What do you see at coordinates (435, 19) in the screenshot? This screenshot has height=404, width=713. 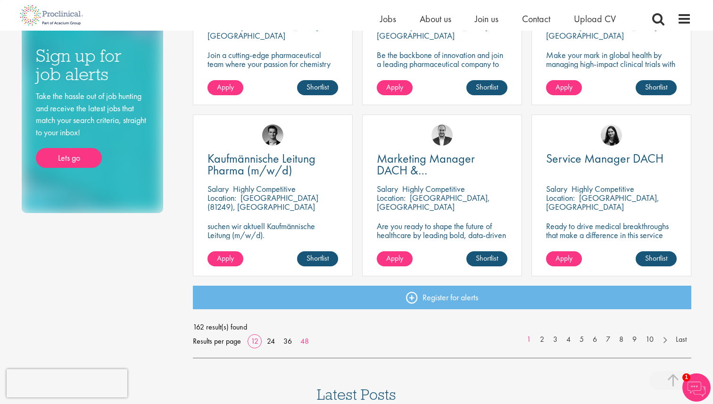 I see `span: About us` at bounding box center [435, 19].